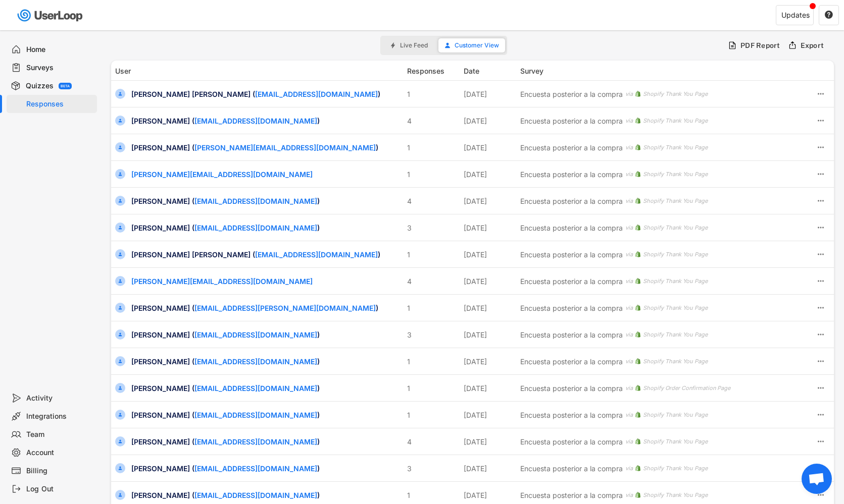  Describe the element at coordinates (51, 15) in the screenshot. I see `img: userloop-logo-01.svg` at that location.